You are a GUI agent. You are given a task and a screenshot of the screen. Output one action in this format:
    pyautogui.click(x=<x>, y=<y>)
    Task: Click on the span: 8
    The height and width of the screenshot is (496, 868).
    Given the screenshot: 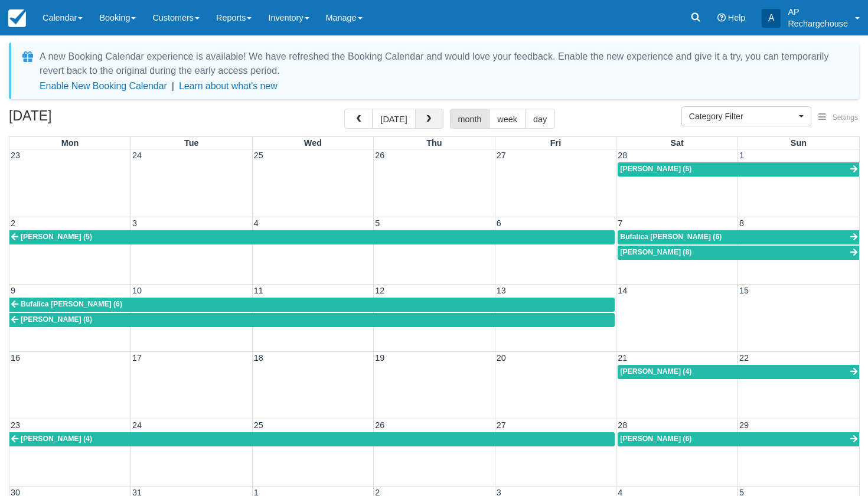 What is the action you would take?
    pyautogui.click(x=742, y=223)
    